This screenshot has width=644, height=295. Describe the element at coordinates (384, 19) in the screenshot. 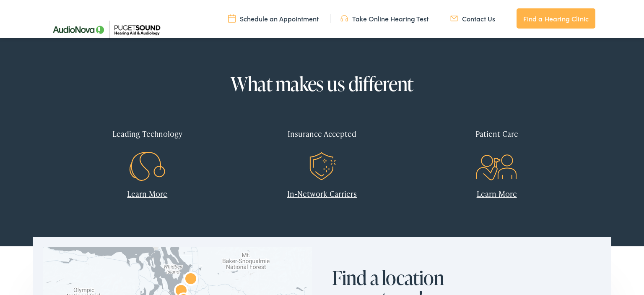

I see `a: Take Online Hearing Test` at that location.